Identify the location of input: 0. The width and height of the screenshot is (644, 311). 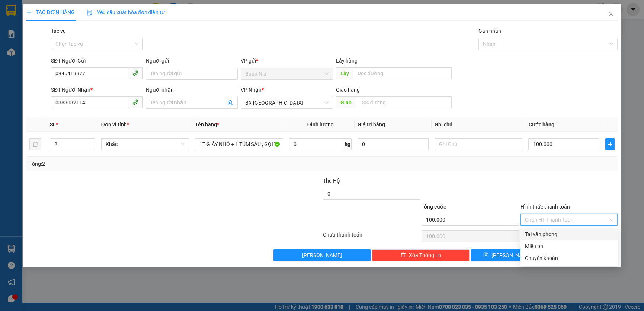
(393, 144).